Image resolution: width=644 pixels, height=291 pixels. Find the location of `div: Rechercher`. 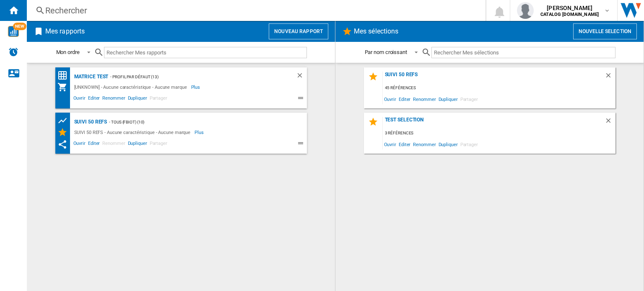

div: Rechercher is located at coordinates (254, 11).